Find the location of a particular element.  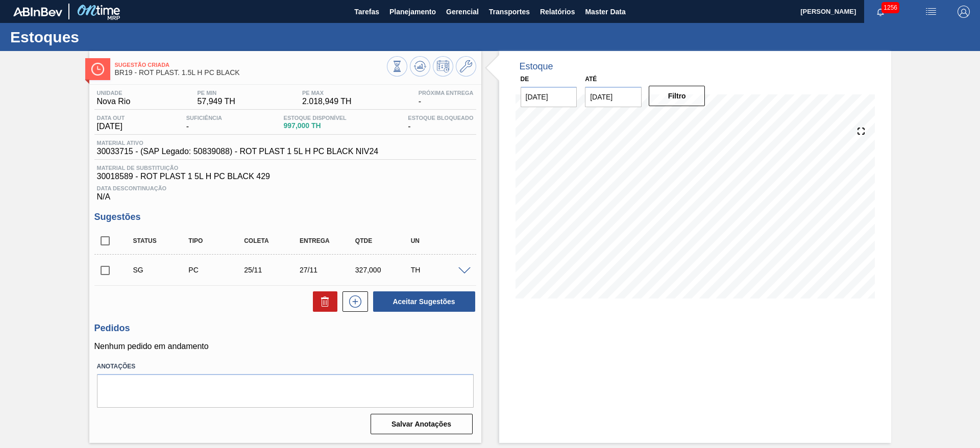

div: 327,000 is located at coordinates (383, 270).